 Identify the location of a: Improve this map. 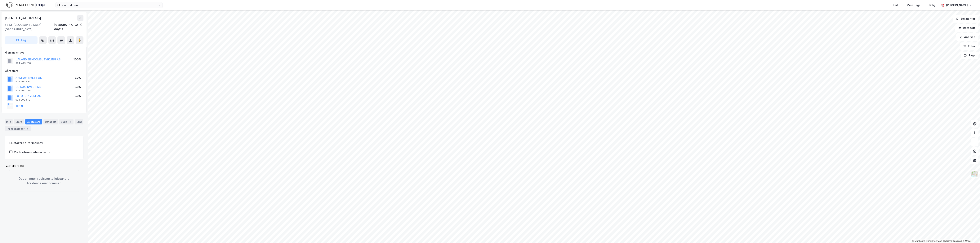
(953, 241).